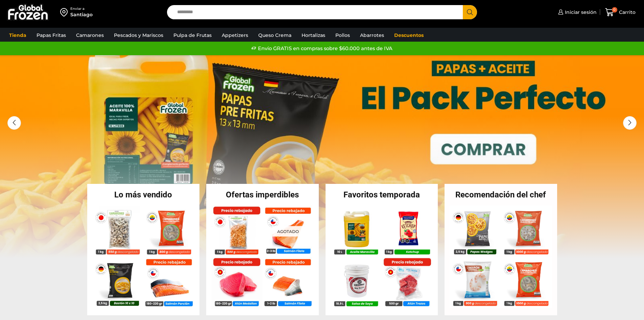 The width and height of the screenshot is (644, 320). Describe the element at coordinates (263, 194) in the screenshot. I see `h2: Ofertas imperdibles` at that location.